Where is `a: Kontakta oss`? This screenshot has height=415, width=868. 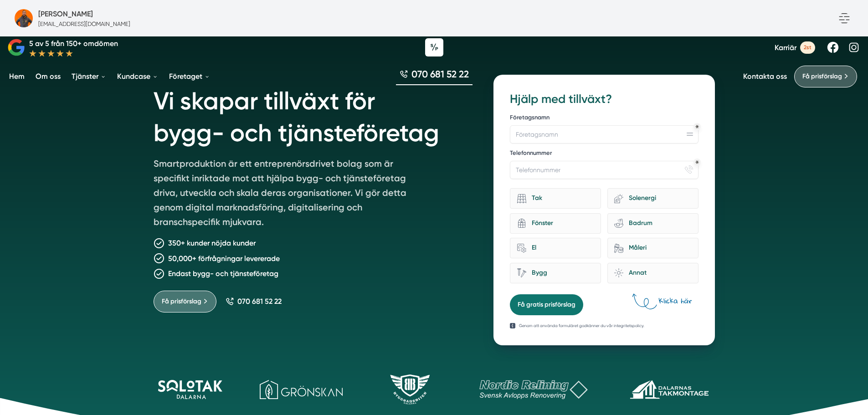
a: Kontakta oss is located at coordinates (766, 76).